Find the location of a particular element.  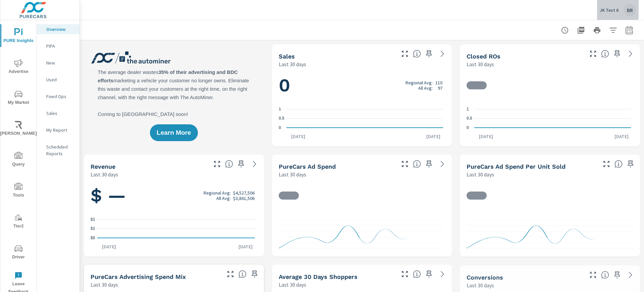

button: Learn More is located at coordinates (174, 133).